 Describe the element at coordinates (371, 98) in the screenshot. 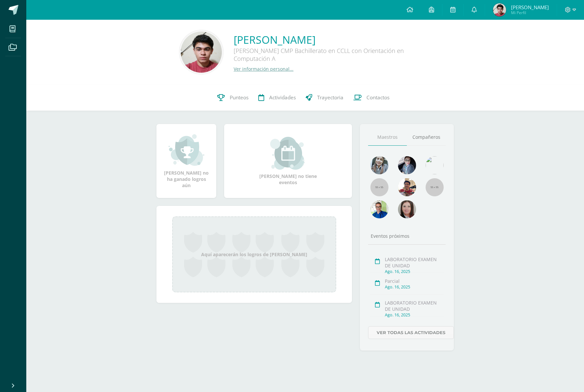

I see `a: Contactos` at that location.